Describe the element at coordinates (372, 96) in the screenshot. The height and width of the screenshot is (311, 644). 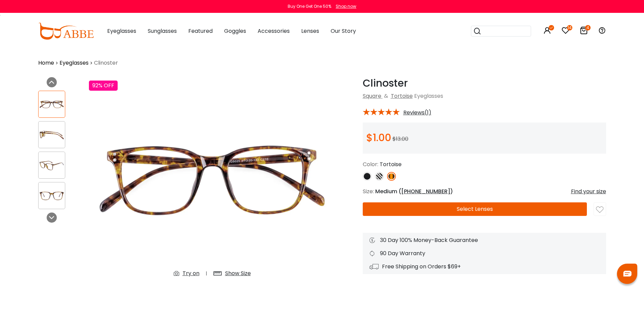
I see `a: Square` at that location.